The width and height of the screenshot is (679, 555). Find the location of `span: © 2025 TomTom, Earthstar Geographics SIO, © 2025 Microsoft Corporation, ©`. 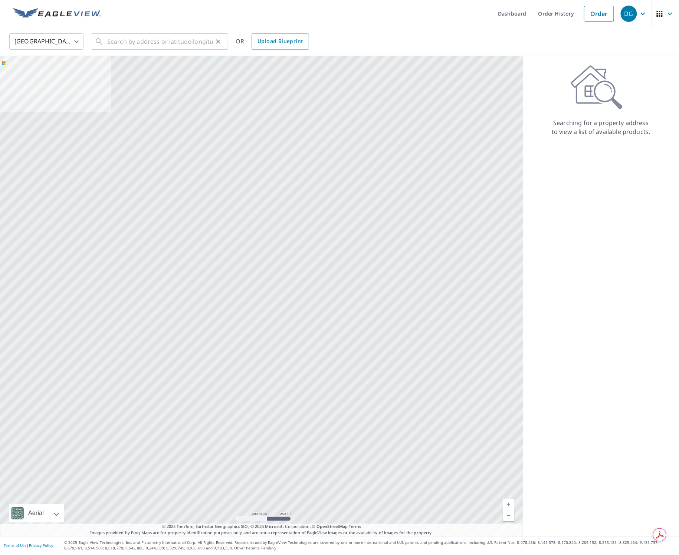

span: © 2025 TomTom, Earthstar Geographics SIO, © 2025 Microsoft Corporation, © is located at coordinates (262, 527).